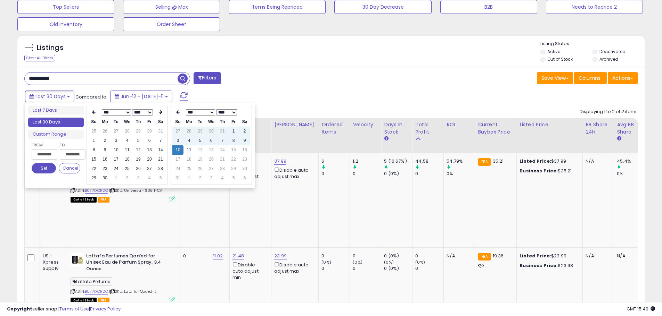 The image size is (662, 316). What do you see at coordinates (51, 263) in the screenshot?
I see `div: US - Xpress Supply` at bounding box center [51, 263].